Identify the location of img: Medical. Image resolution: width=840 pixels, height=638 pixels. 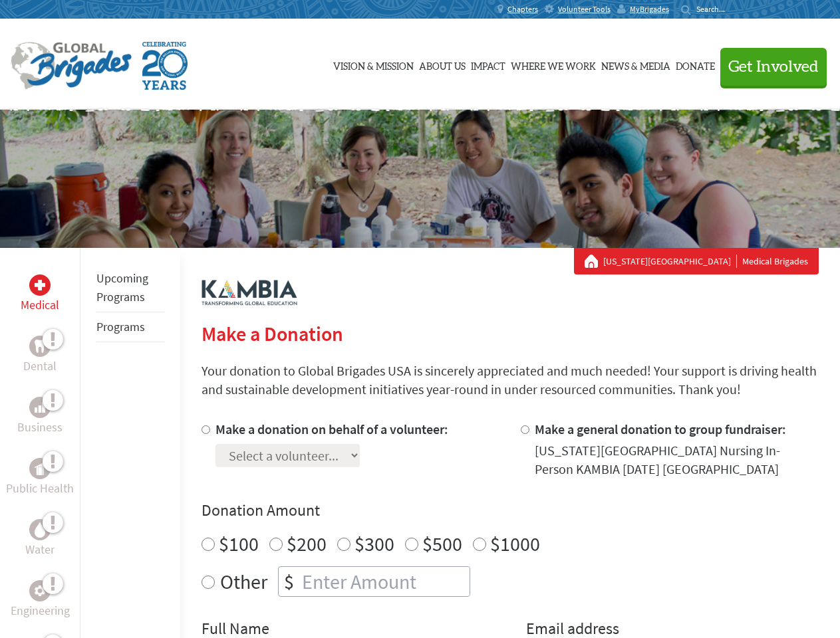
(40, 285).